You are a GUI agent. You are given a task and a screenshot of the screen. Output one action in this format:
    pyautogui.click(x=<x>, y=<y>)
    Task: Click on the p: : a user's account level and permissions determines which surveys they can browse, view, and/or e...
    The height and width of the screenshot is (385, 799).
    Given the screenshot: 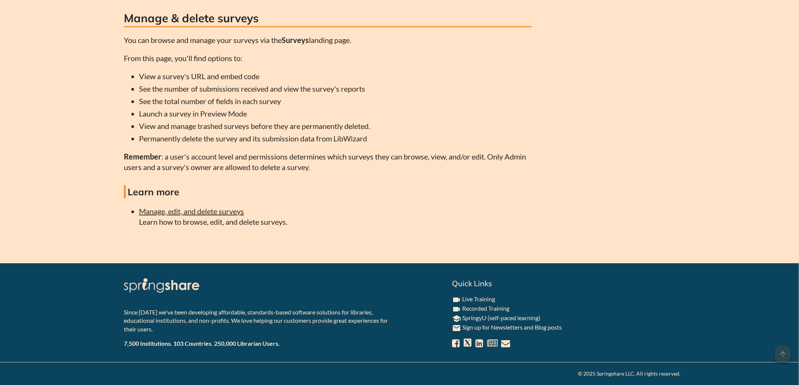 What is the action you would take?
    pyautogui.click(x=328, y=162)
    